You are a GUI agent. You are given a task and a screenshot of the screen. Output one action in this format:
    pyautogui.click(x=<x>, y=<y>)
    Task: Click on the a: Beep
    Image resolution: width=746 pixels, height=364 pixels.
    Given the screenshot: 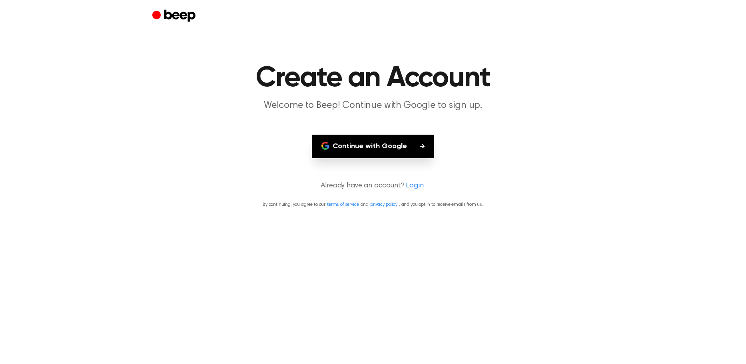 What is the action you would take?
    pyautogui.click(x=175, y=16)
    